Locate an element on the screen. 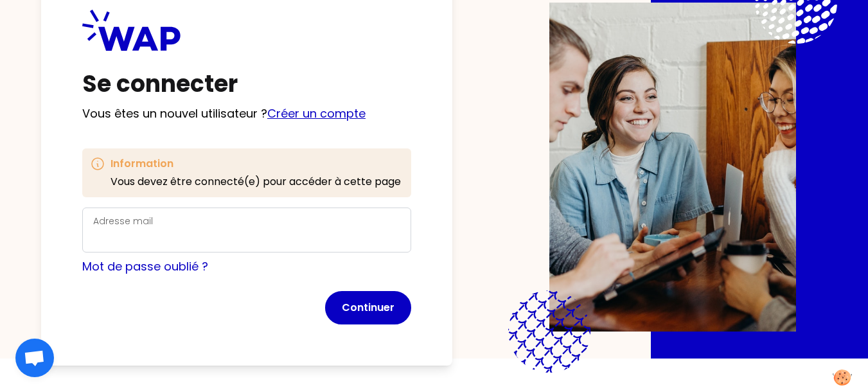 This screenshot has width=868, height=390. button: Continuer is located at coordinates (368, 308).